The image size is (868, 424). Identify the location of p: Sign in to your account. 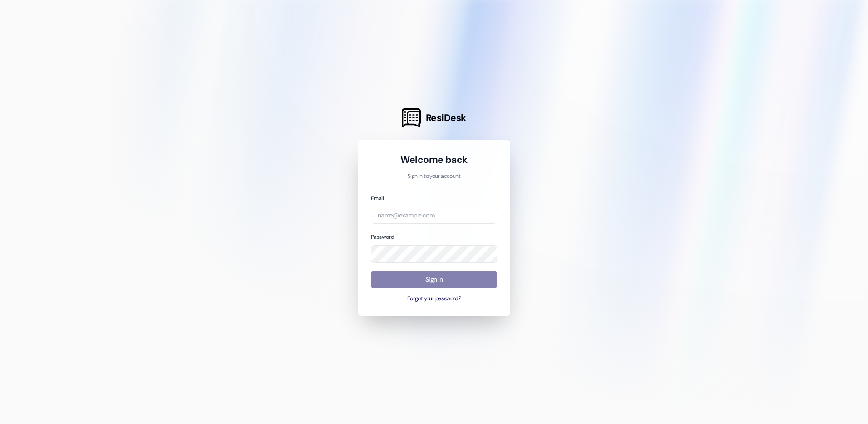
(434, 176).